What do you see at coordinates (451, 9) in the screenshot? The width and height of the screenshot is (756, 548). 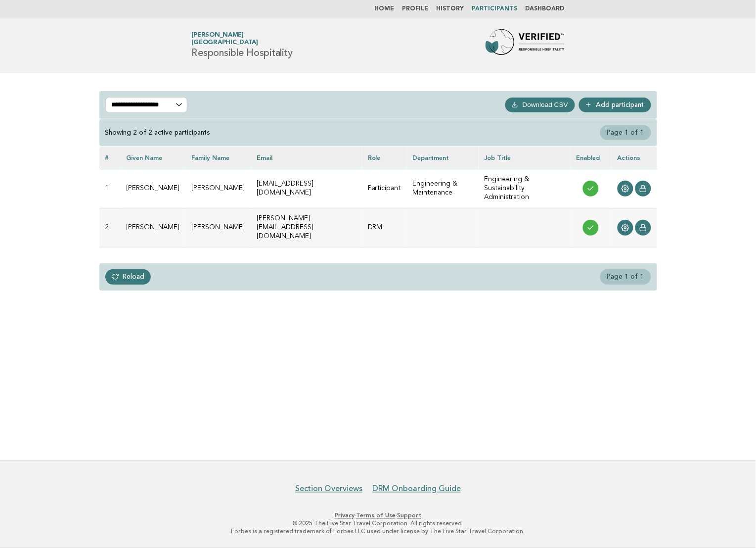 I see `a: History` at bounding box center [451, 9].